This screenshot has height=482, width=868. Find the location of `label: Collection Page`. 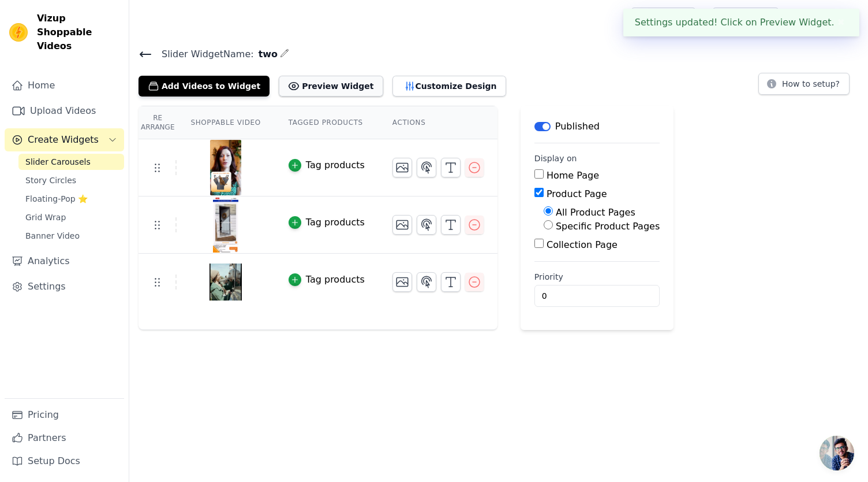

label: Collection Page is located at coordinates (581, 245).